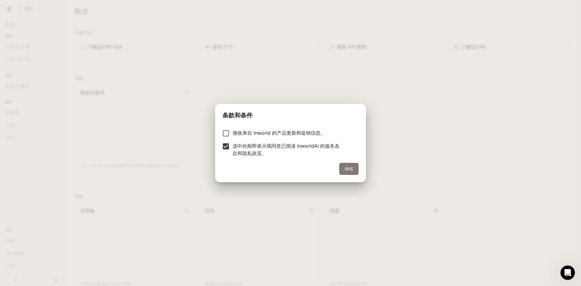  Describe the element at coordinates (252, 153) in the screenshot. I see `font: 隐私政策` at that location.